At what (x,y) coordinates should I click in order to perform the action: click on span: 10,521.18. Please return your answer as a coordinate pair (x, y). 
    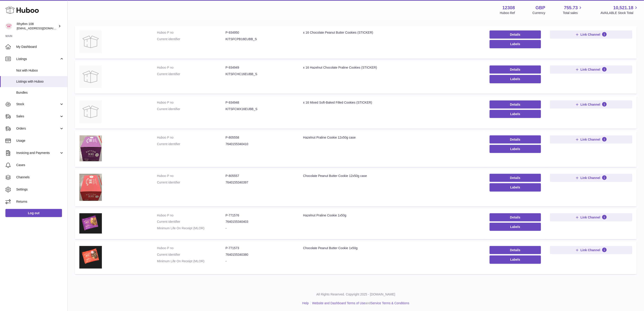
    Looking at the image, I should click on (623, 8).